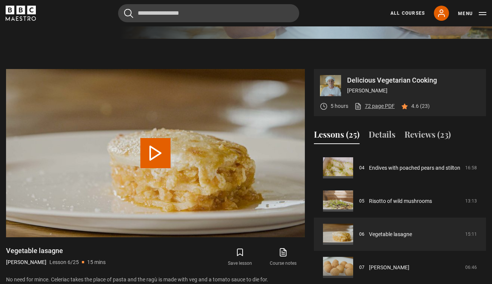 The height and width of the screenshot is (284, 492). What do you see at coordinates (240, 257) in the screenshot?
I see `button: Save lesson` at bounding box center [240, 257].